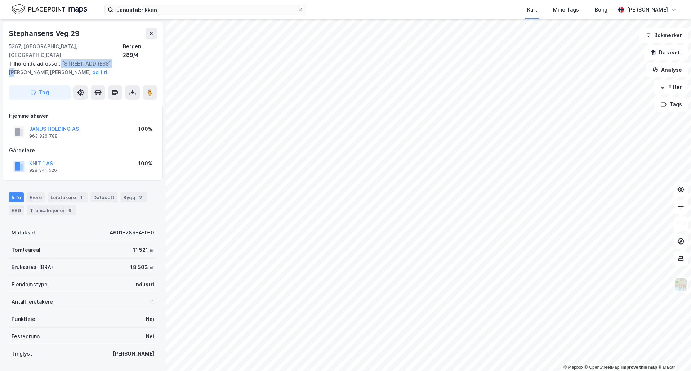 The width and height of the screenshot is (691, 371). Describe the element at coordinates (673, 354) in the screenshot. I see `div: Kontrollprogram for chat` at that location.